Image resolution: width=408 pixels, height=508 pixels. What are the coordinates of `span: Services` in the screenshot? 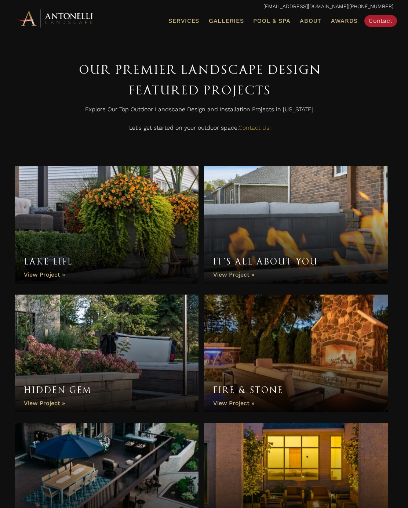 It's located at (184, 21).